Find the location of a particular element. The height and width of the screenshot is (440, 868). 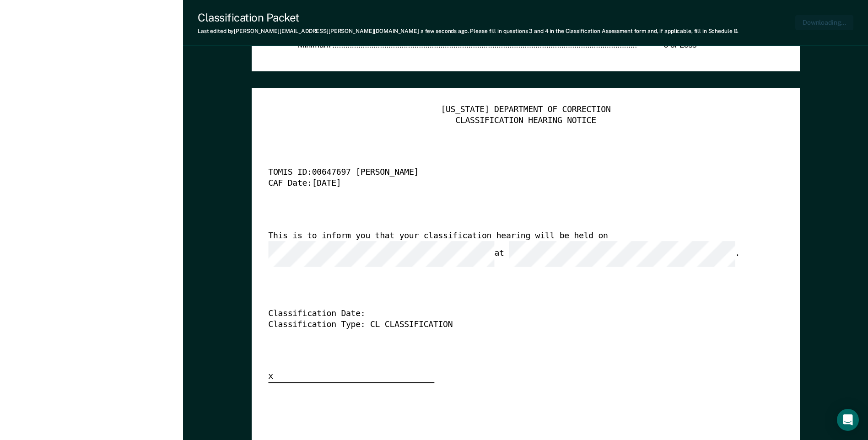

div: Classification Date: is located at coordinates (512, 314).